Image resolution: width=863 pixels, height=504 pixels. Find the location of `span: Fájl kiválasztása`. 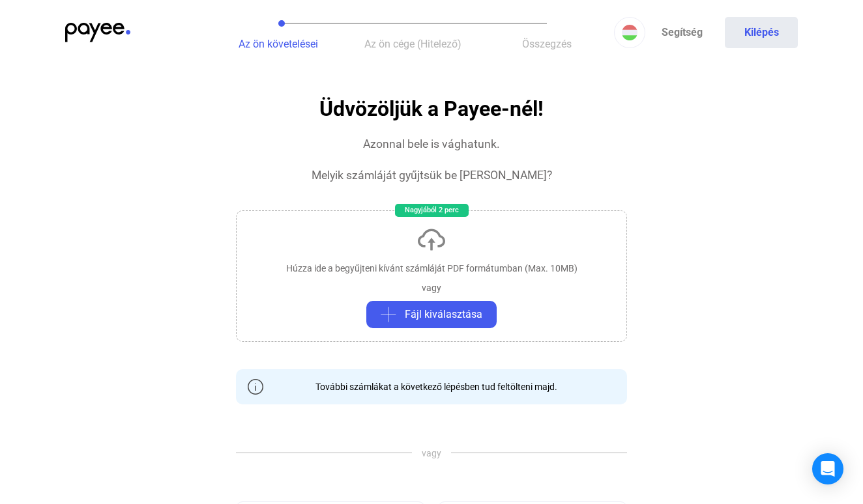

span: Fájl kiválasztása is located at coordinates (443, 315).